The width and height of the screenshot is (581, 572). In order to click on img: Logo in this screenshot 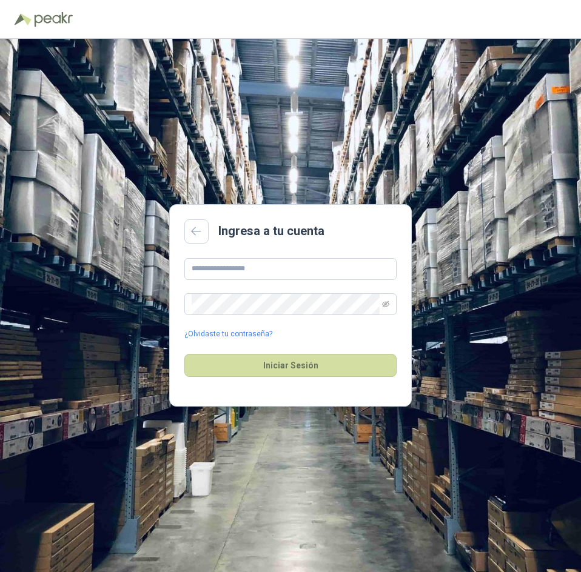, I will do `click(23, 19)`.